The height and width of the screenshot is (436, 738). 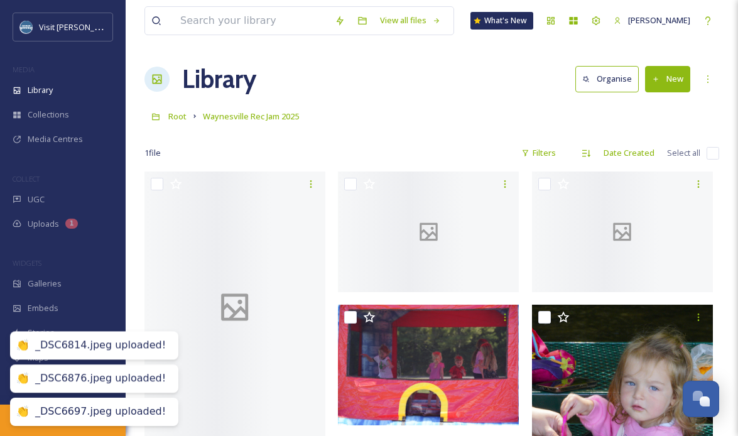 I want to click on div: Date Created, so click(x=629, y=153).